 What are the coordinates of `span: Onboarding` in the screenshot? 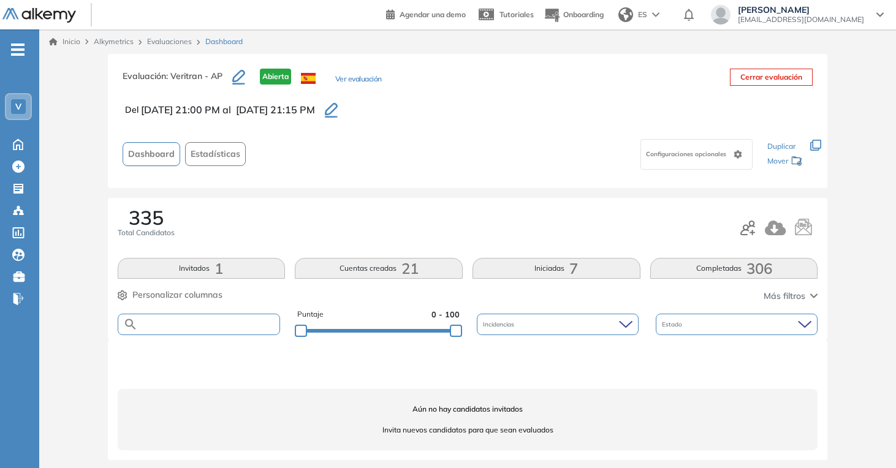 It's located at (584, 14).